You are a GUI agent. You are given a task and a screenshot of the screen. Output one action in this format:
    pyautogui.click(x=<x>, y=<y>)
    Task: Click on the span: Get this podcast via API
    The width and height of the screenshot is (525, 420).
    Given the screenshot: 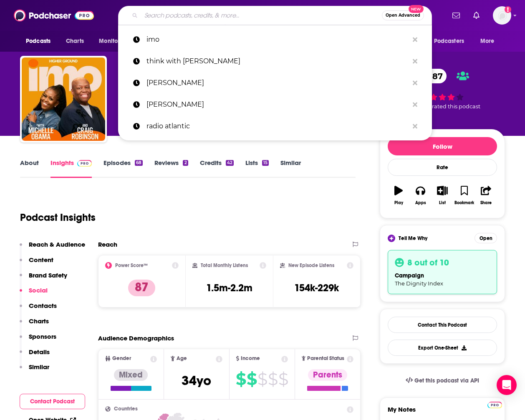 What is the action you would take?
    pyautogui.click(x=447, y=380)
    